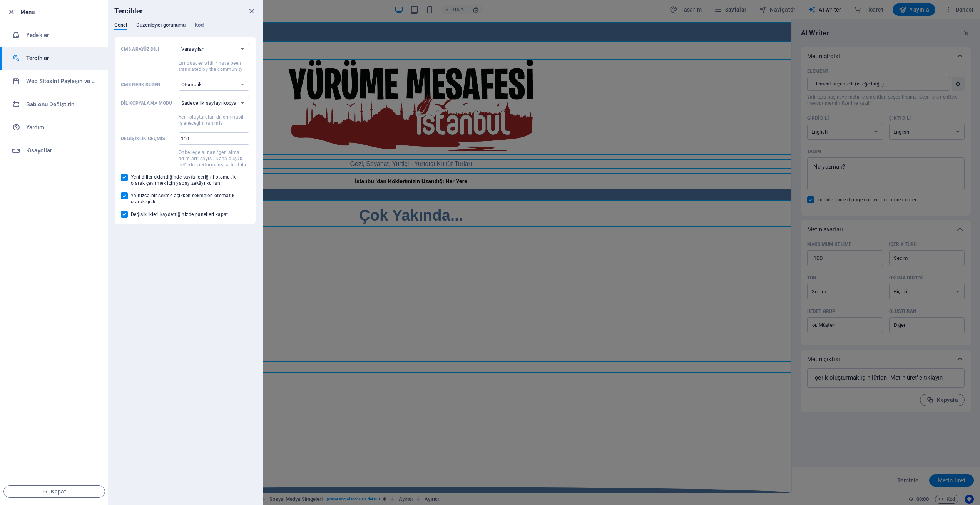  What do you see at coordinates (214, 159) in the screenshot?
I see `p: Önbelleğe alınan "geri alma adımları" sayısı. Daha düşük değerler performansı artırabilir.` at bounding box center [214, 159].